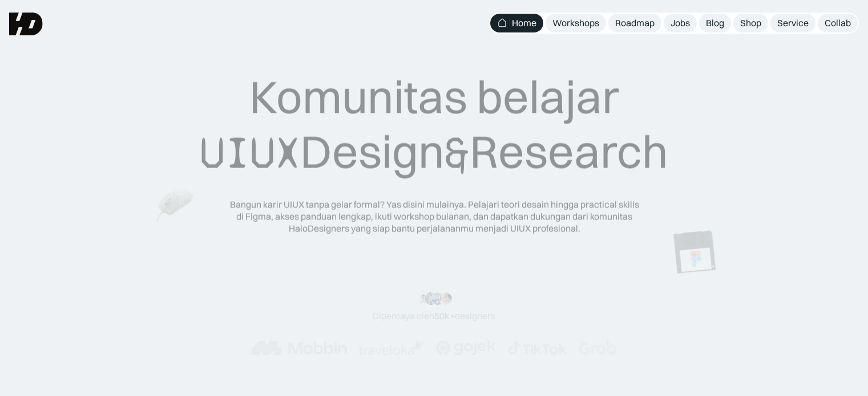  What do you see at coordinates (838, 23) in the screenshot?
I see `div: Collab` at bounding box center [838, 23].